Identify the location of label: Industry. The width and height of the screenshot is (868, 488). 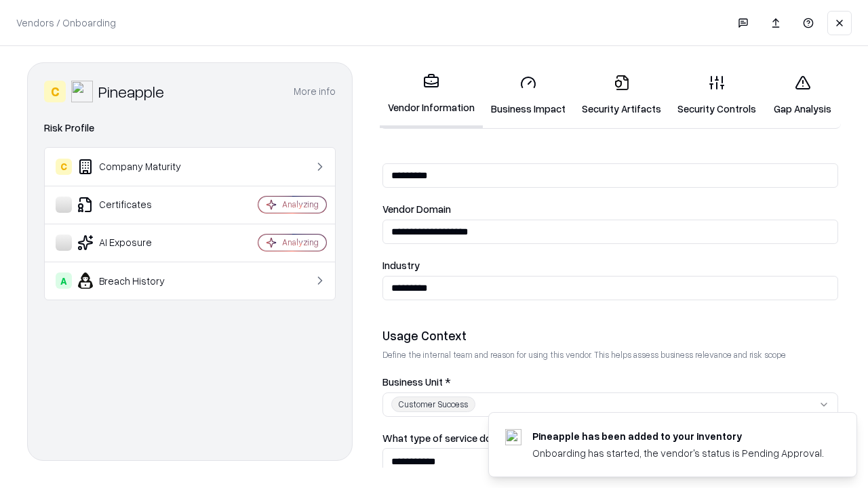
(610, 265).